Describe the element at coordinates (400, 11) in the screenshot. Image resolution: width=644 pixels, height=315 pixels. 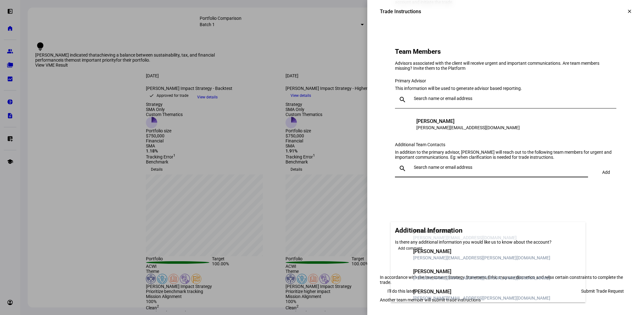
I see `div: Trade Instructions` at that location.